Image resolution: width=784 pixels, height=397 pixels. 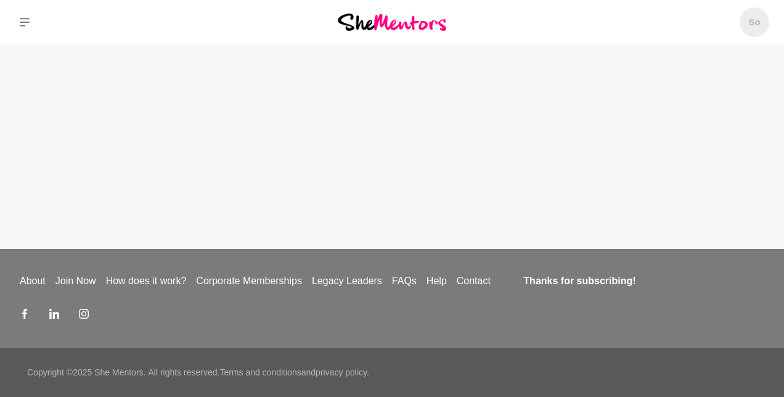 What do you see at coordinates (76, 281) in the screenshot?
I see `a: Join Now` at bounding box center [76, 281].